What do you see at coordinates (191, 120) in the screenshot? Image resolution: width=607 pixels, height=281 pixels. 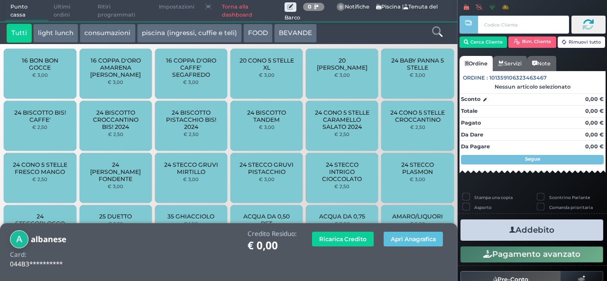 I see `span: 24 BISCOTTO PISTACCHIO BIS! 2024` at bounding box center [191, 120].